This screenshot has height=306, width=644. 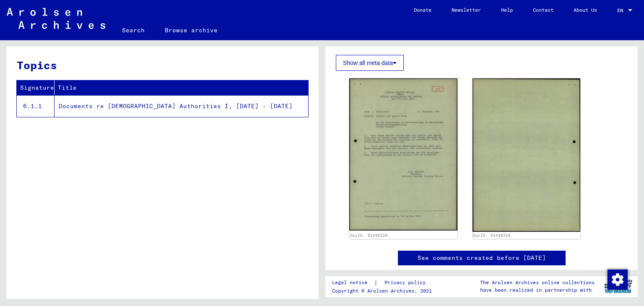 What do you see at coordinates (537, 290) in the screenshot?
I see `p: have been realized in partnership with` at bounding box center [537, 290].